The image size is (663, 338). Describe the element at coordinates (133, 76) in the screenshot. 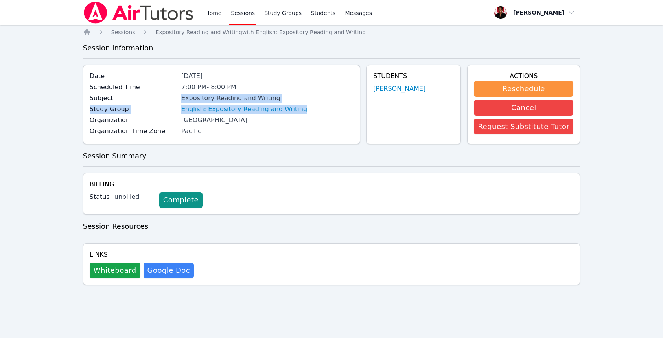

I see `label: Date` at that location.